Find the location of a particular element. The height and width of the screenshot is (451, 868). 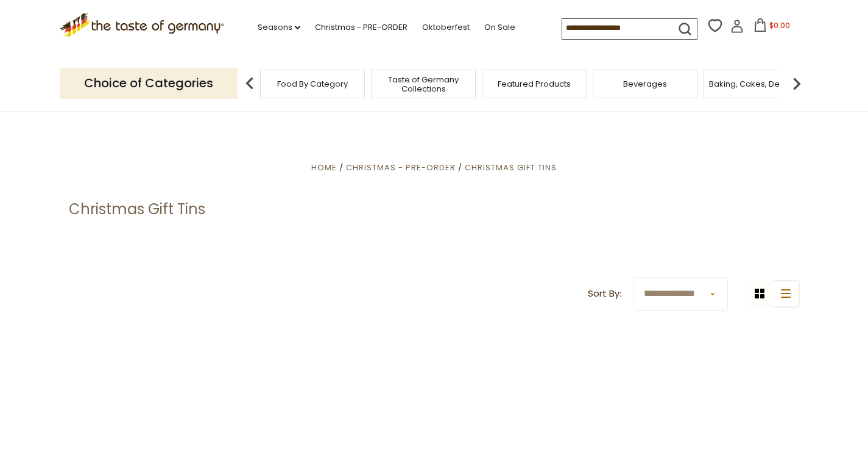

span: Taste of Germany Collections is located at coordinates (424, 84).